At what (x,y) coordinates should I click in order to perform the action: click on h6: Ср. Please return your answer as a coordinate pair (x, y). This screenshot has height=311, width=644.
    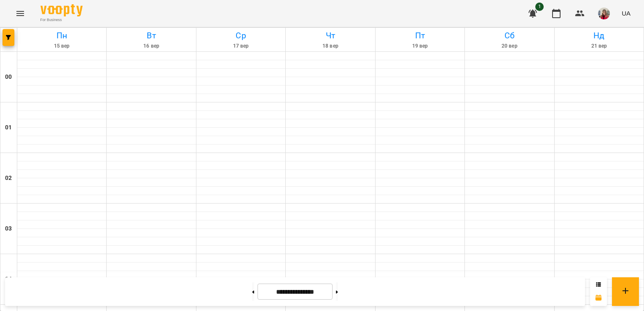
    Looking at the image, I should click on (241, 35).